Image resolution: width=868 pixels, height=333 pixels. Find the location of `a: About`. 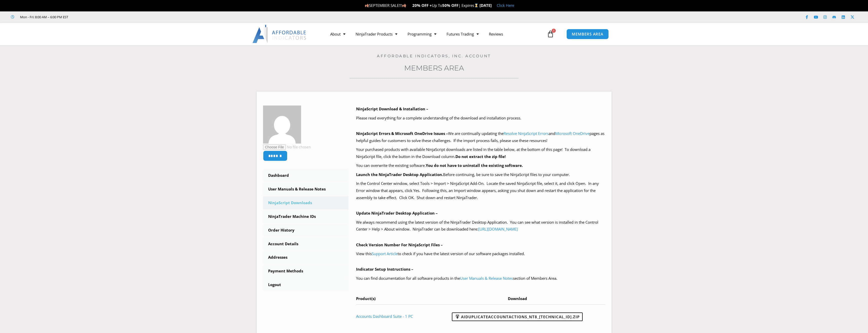

a: About is located at coordinates (338, 34).